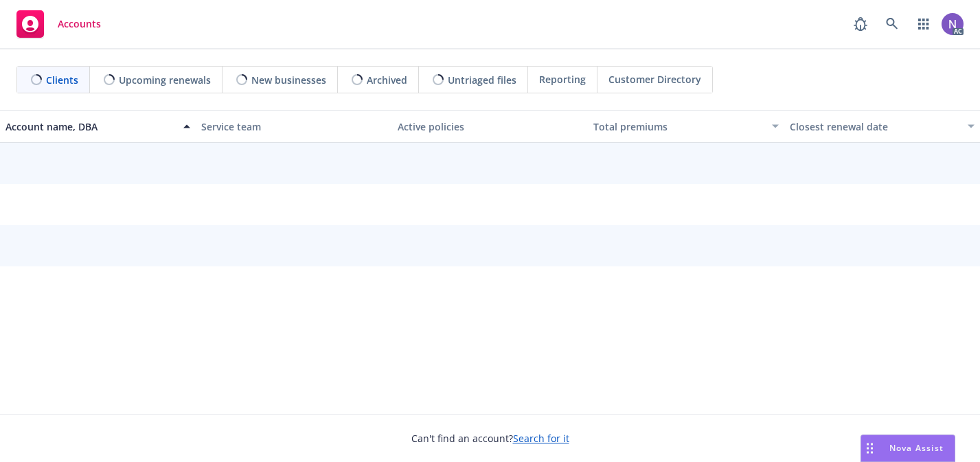  What do you see at coordinates (892, 24) in the screenshot?
I see `a: Search` at bounding box center [892, 24].